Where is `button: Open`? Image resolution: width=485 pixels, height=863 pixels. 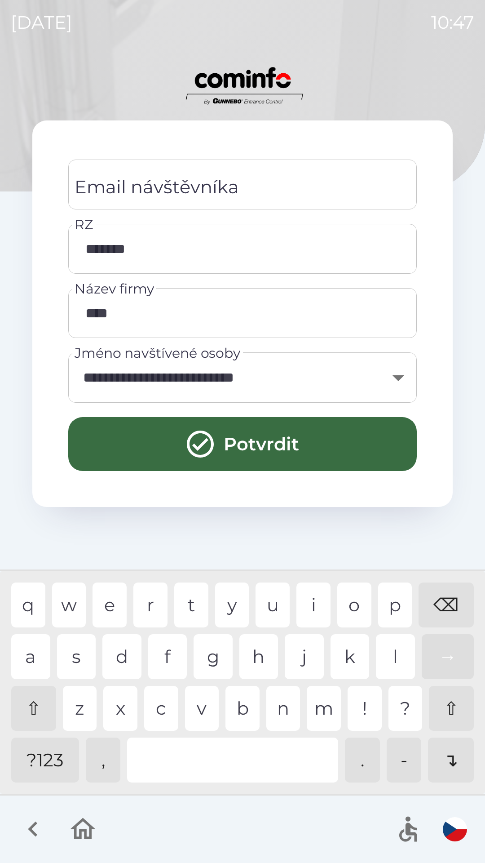 button: Open is located at coordinates (399, 378).